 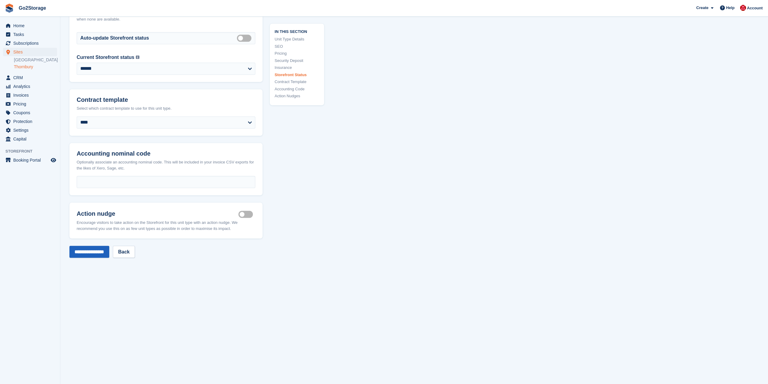 I want to click on span: Invoices, so click(x=31, y=95).